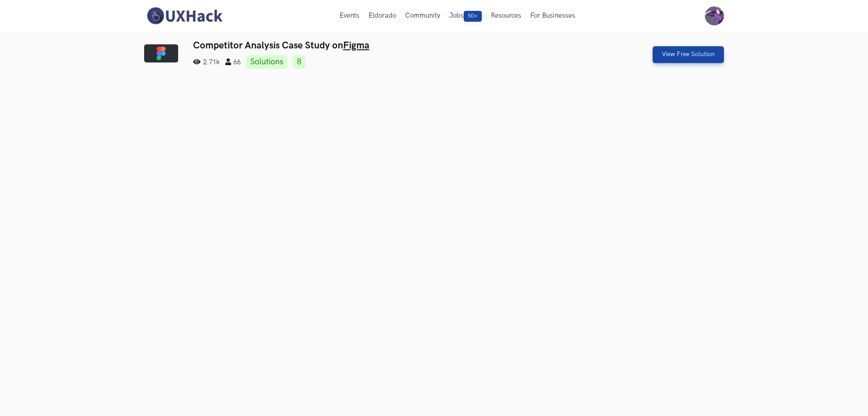  What do you see at coordinates (267, 62) in the screenshot?
I see `a: Solutions` at bounding box center [267, 62].